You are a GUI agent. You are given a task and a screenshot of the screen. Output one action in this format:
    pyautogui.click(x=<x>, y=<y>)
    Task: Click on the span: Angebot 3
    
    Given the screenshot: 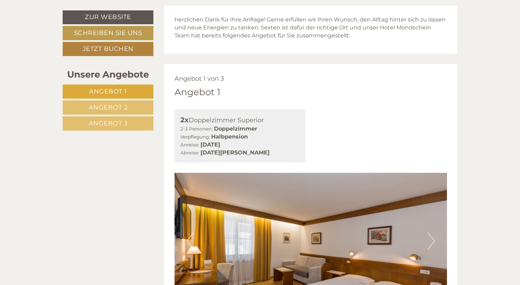 What is the action you would take?
    pyautogui.click(x=108, y=123)
    